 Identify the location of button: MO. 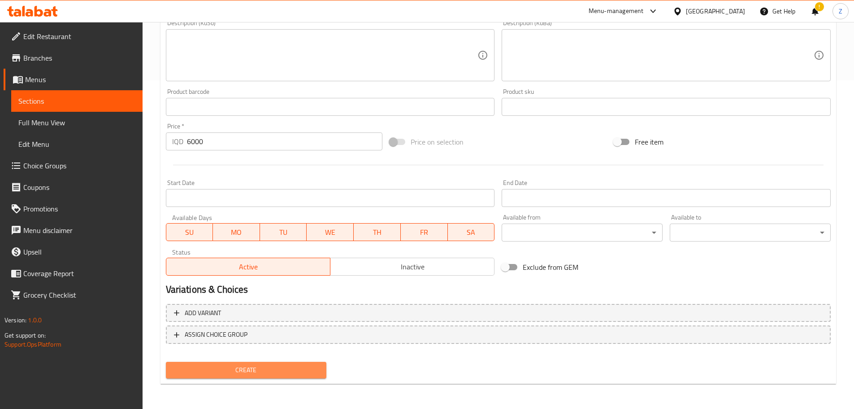
(236, 232).